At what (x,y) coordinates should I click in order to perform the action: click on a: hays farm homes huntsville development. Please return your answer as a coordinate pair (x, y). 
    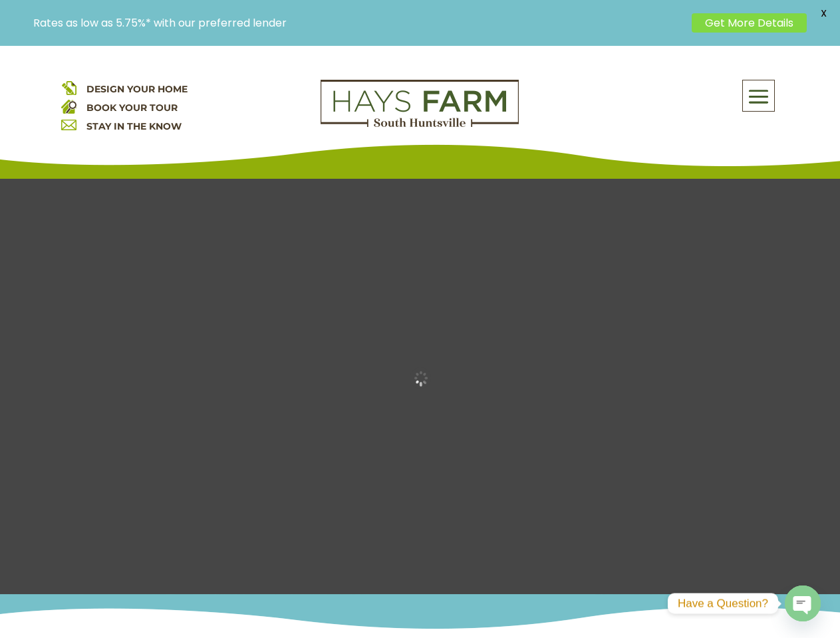
    Looking at the image, I should click on (419, 124).